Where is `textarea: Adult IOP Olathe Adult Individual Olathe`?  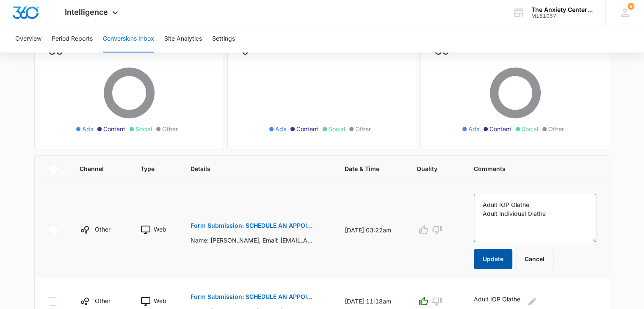 textarea: Adult IOP Olathe Adult Individual Olathe is located at coordinates (535, 218).